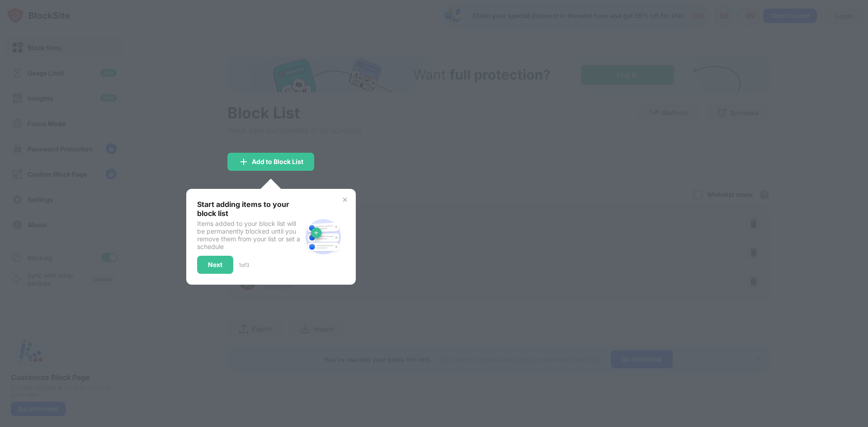 The width and height of the screenshot is (868, 427). What do you see at coordinates (324, 237) in the screenshot?
I see `img: block-site.svg` at bounding box center [324, 237].